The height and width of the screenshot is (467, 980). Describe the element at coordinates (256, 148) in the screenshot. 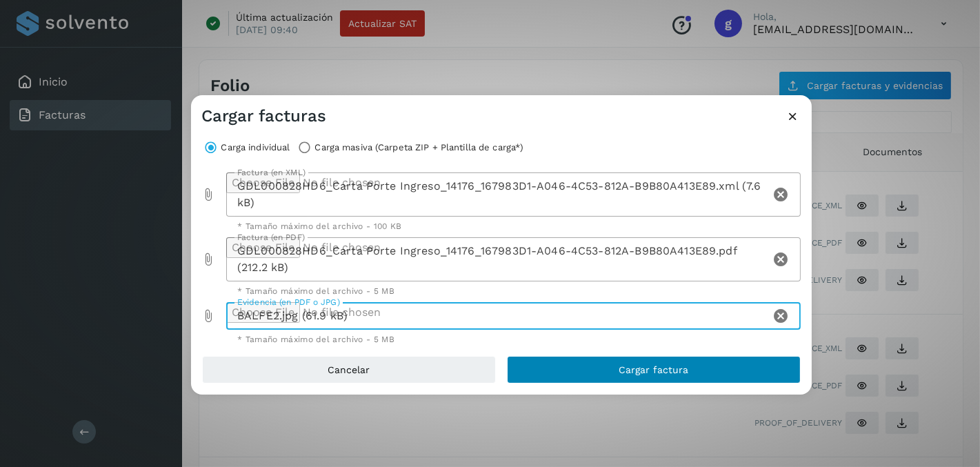

I see `label: Carga individual` at that location.